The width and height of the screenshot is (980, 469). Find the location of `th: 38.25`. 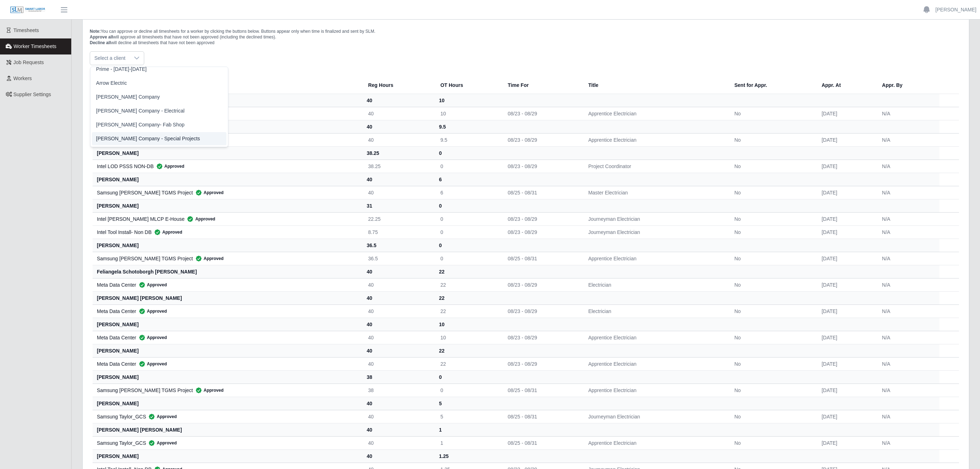

th: 38.25 is located at coordinates (399, 152).